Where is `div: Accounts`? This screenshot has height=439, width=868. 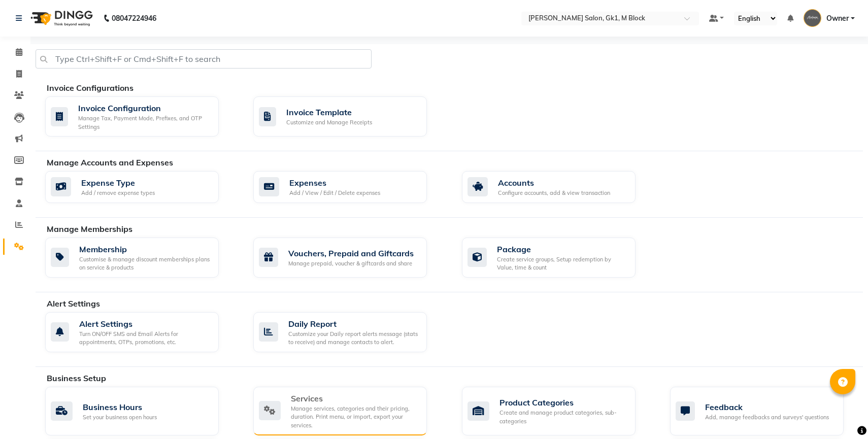 div: Accounts is located at coordinates (554, 183).